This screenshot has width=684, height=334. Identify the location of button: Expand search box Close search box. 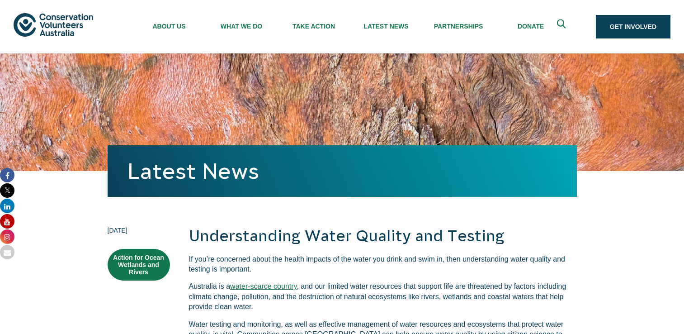
(563, 27).